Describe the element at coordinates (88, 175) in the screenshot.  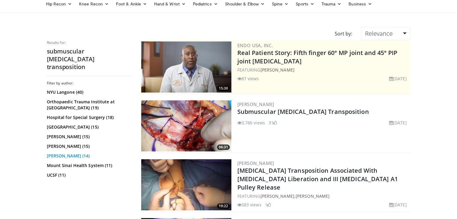
I see `a: UCSF (11)` at that location.